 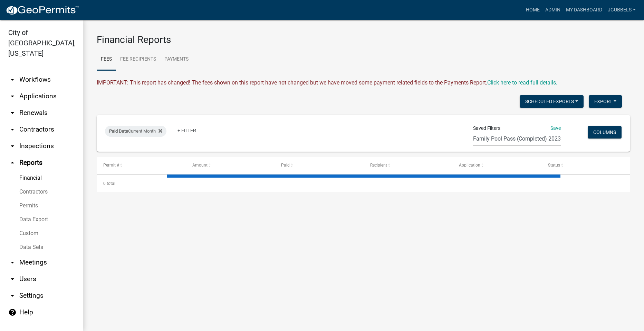 What do you see at coordinates (533, 10) in the screenshot?
I see `a: Home` at bounding box center [533, 10].